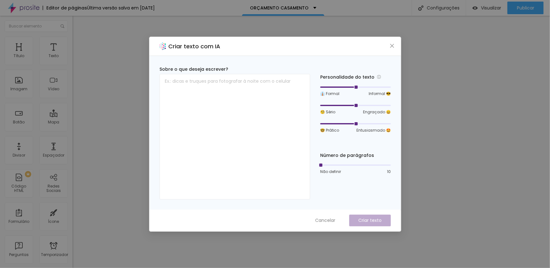 This screenshot has height=268, width=550. What do you see at coordinates (54, 188) in the screenshot?
I see `font: Redes Sociais` at bounding box center [54, 188].